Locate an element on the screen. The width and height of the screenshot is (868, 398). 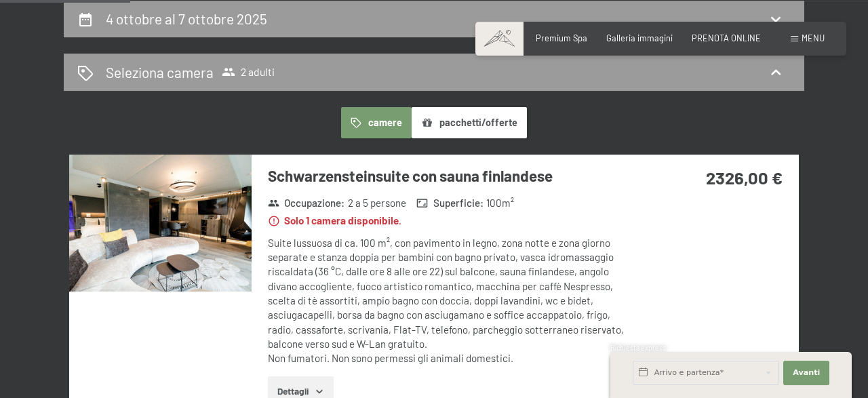
span: Menu is located at coordinates (813, 38).